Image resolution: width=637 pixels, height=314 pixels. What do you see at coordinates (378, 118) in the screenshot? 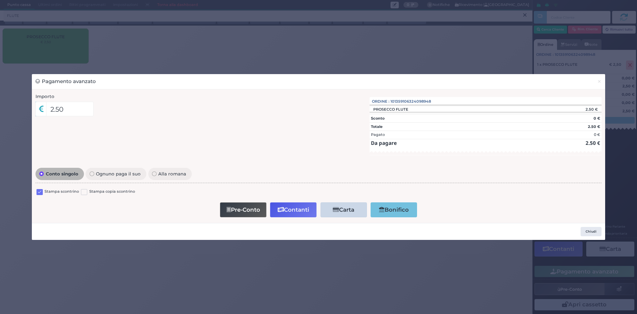
I see `strong: Sconto` at bounding box center [378, 118].